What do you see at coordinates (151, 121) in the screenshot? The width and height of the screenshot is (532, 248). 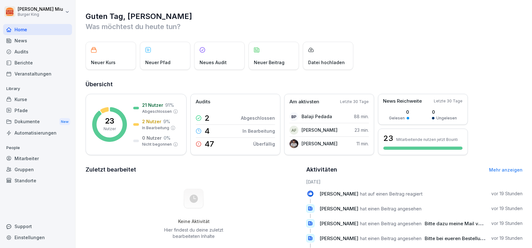 I see `p: 2 Nutzer` at bounding box center [151, 121].